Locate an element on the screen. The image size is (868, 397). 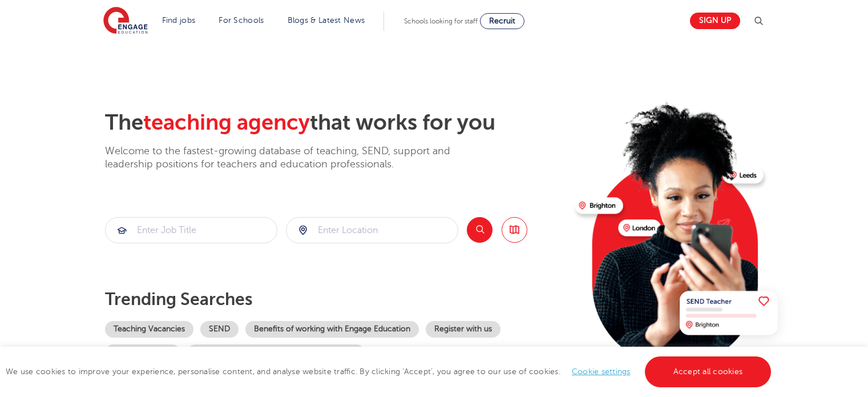
span: teaching agency is located at coordinates (227, 122).